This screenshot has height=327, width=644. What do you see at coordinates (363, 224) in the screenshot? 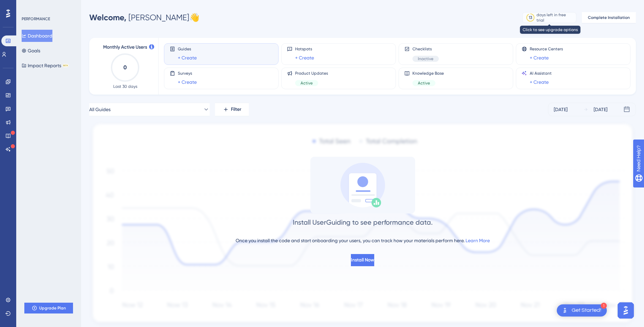
I see `img: 1ec67ef948eb2d50f6bf237e9abc4f97.svg` at bounding box center [363, 224].